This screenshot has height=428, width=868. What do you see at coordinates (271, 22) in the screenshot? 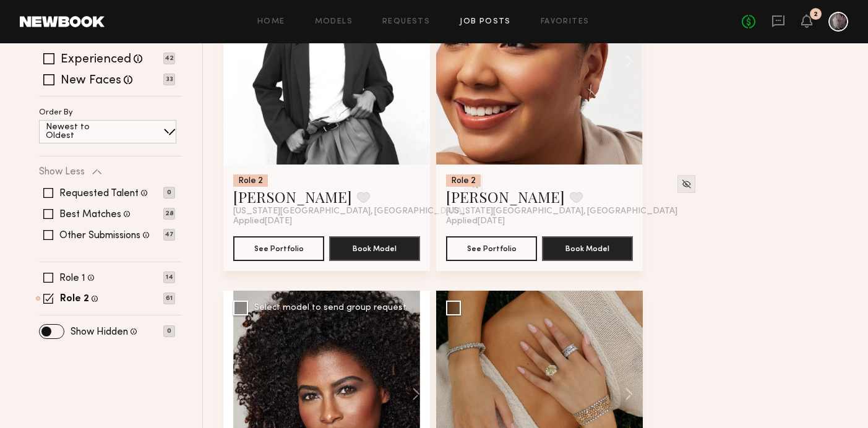
I see `a: Home` at bounding box center [271, 22].